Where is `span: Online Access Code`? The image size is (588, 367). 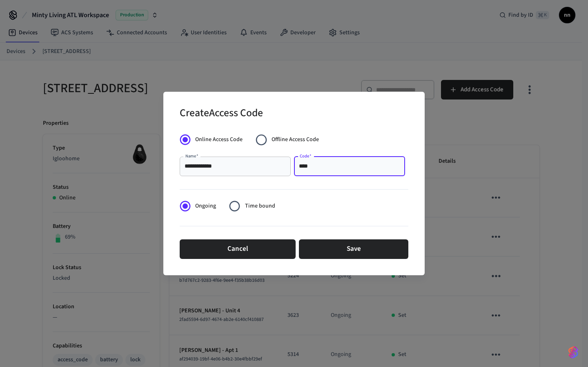 span: Online Access Code is located at coordinates (219, 140).